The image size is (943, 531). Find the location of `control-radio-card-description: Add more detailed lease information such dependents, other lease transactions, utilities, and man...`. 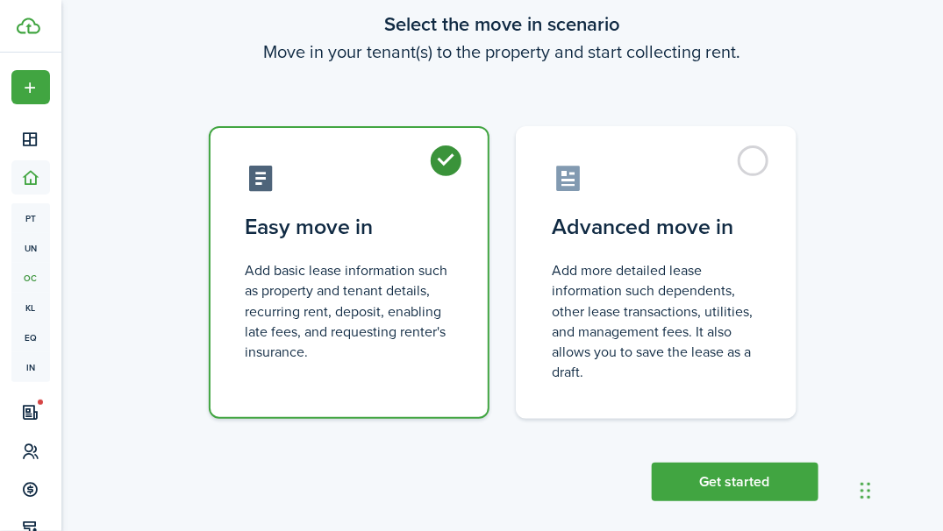

control-radio-card-description: Add more detailed lease information such dependents, other lease transactions, utilities, and man... is located at coordinates (656, 321).